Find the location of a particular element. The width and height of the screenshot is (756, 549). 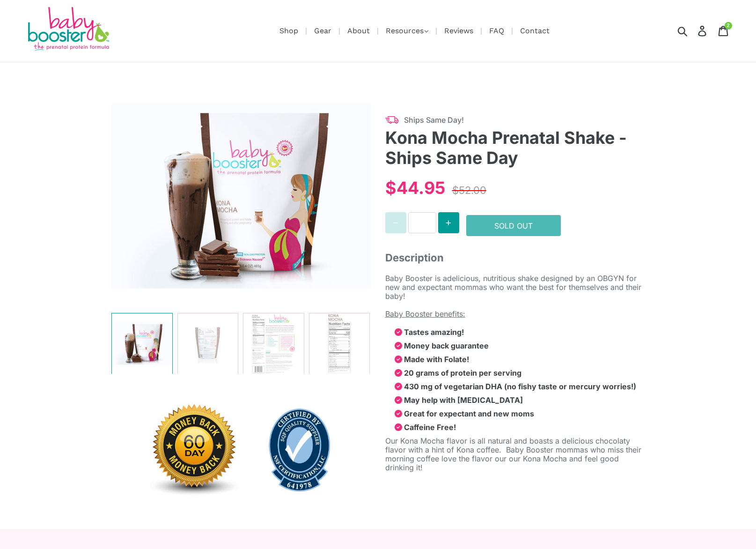

a: Contact is located at coordinates (535, 30).